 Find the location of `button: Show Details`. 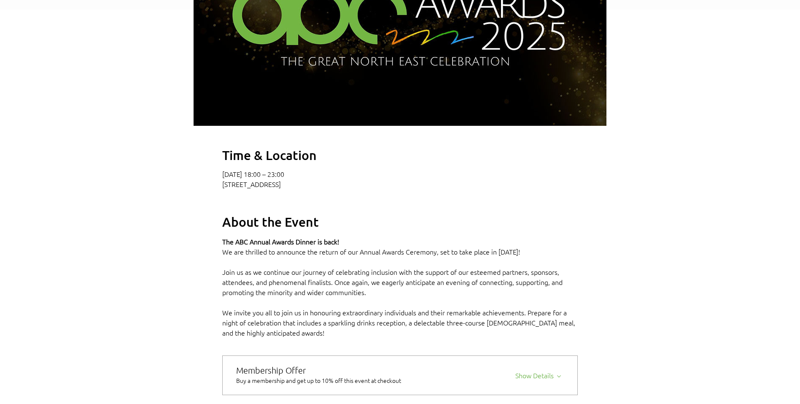

button: Show Details is located at coordinates (540, 374).